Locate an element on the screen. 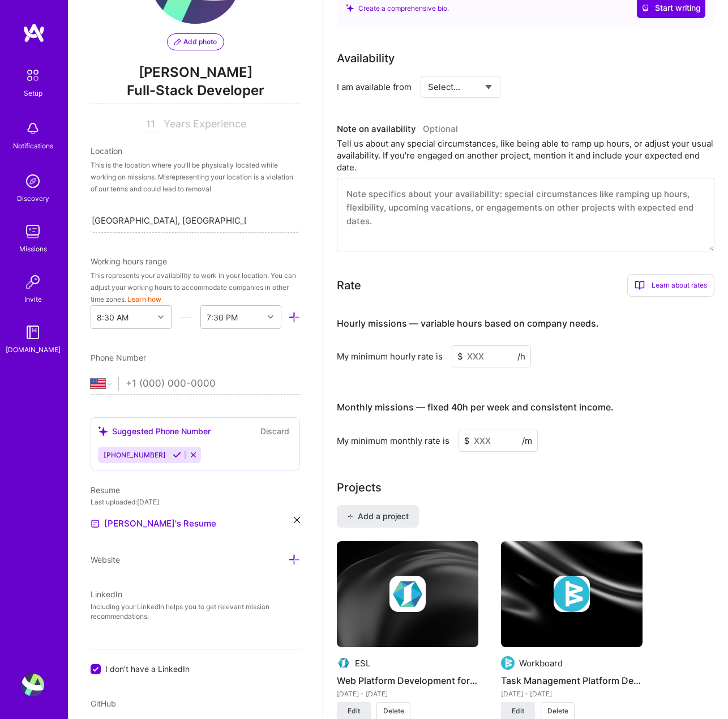  div: Invite is located at coordinates (33, 299).